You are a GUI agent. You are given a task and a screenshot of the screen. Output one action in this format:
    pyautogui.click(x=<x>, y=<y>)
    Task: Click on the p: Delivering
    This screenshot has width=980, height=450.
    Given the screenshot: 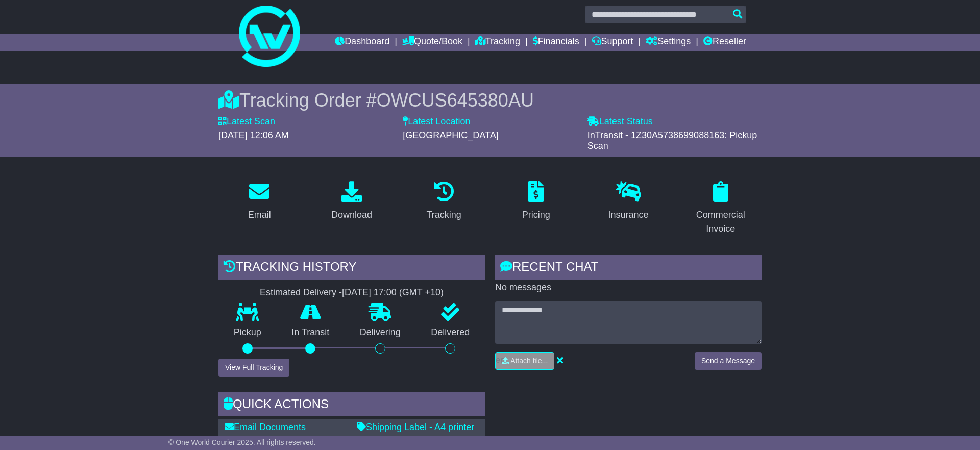 What is the action you would take?
    pyautogui.click(x=380, y=333)
    